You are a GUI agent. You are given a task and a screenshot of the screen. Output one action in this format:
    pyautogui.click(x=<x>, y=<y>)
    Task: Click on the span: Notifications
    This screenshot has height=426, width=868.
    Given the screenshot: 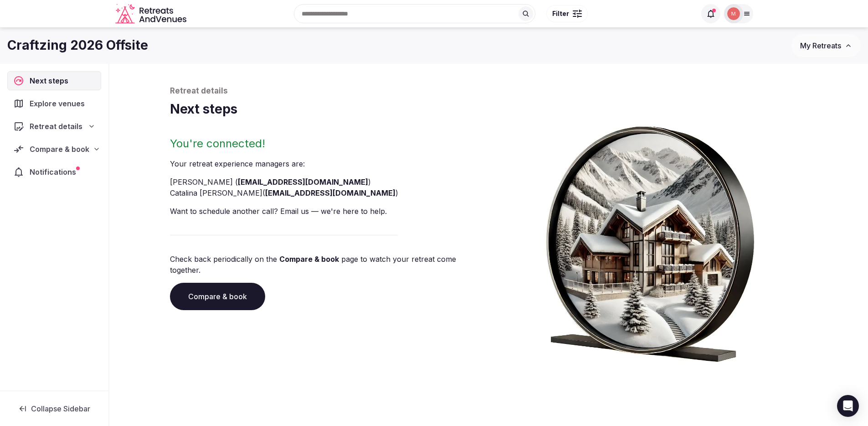 What is the action you would take?
    pyautogui.click(x=55, y=172)
    